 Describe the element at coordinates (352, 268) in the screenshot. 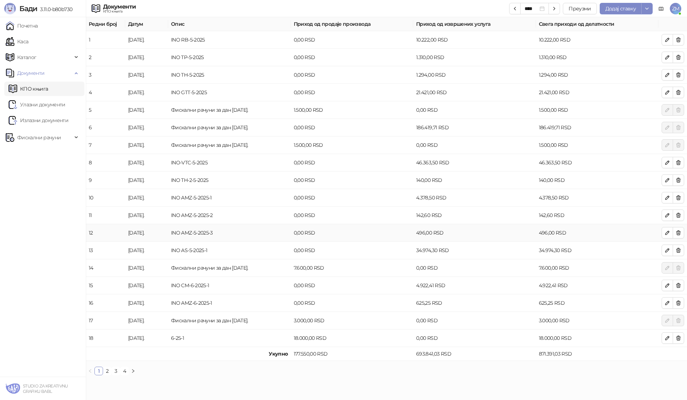

I see `td: 7.600,00 RSD` at that location.